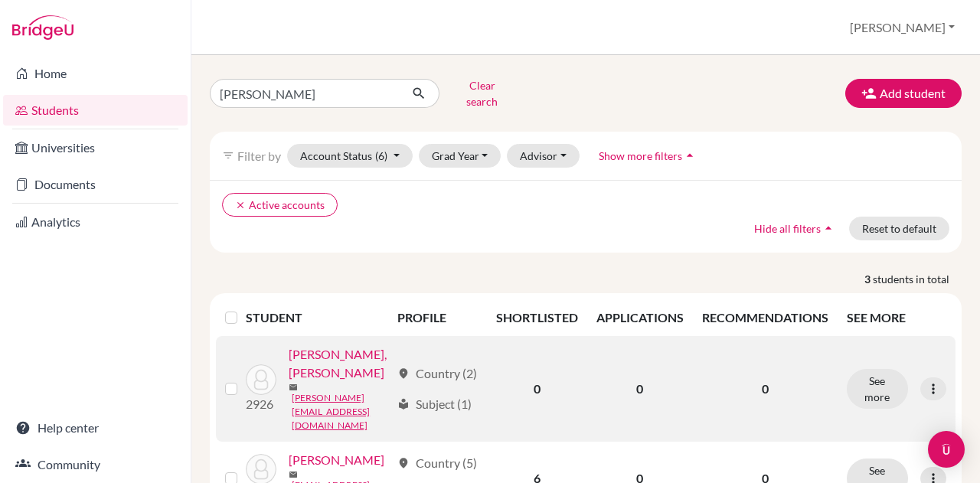 This screenshot has width=980, height=483. What do you see at coordinates (317, 318) in the screenshot?
I see `th: STUDENT` at bounding box center [317, 318].